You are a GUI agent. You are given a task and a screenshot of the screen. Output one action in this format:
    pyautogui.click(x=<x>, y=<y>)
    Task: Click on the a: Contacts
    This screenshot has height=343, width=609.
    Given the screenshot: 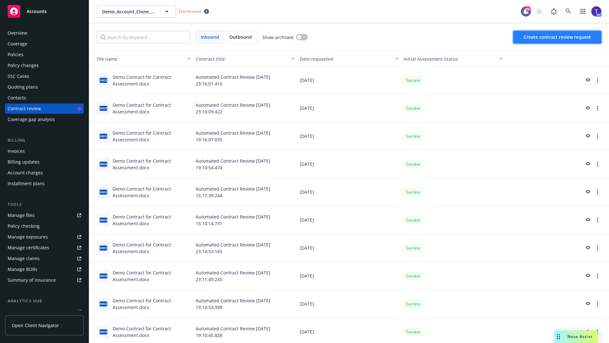 What is the action you would take?
    pyautogui.click(x=44, y=98)
    